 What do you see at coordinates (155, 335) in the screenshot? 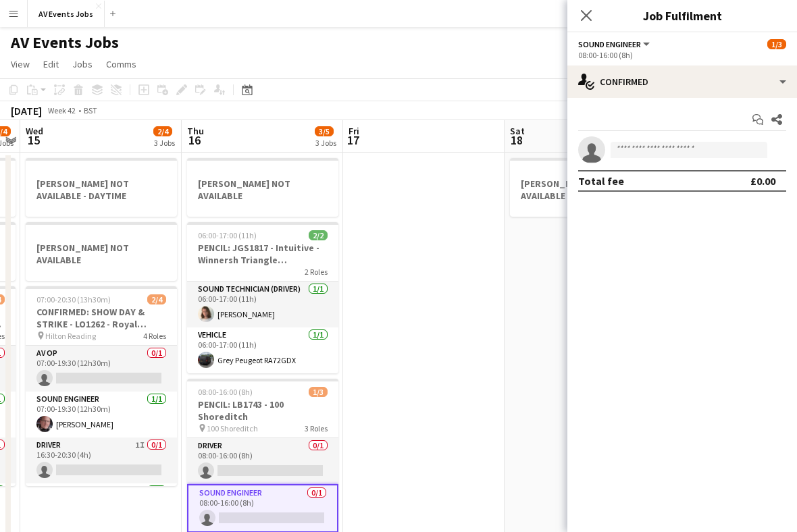
I see `span: 4 Roles` at bounding box center [155, 335].